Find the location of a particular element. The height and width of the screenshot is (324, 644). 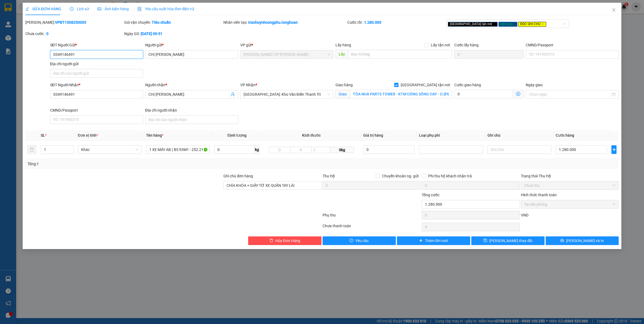

span: Yêu cầu is located at coordinates (362, 241).